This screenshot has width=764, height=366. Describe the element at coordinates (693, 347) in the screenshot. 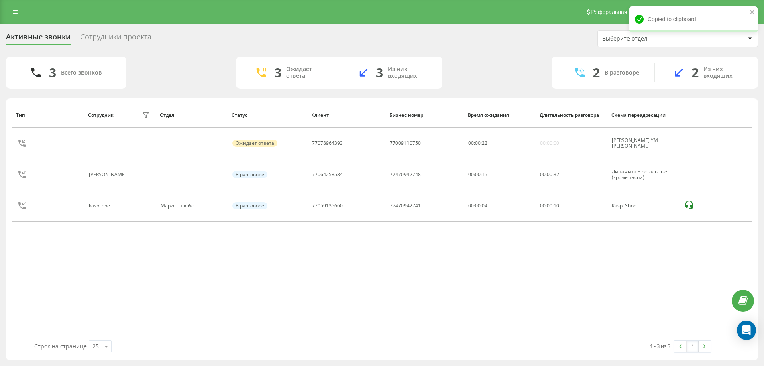

I see `a: 1` at that location.